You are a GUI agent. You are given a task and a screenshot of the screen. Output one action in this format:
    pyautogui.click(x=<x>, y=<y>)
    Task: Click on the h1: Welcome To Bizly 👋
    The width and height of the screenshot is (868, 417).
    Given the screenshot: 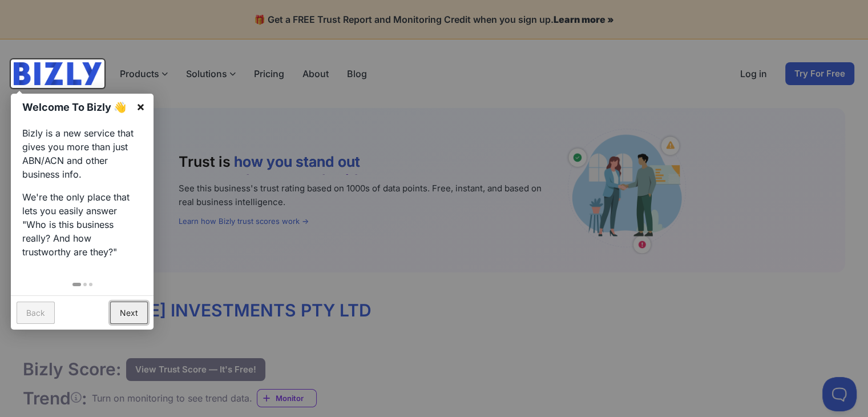 What is the action you would take?
    pyautogui.click(x=76, y=107)
    